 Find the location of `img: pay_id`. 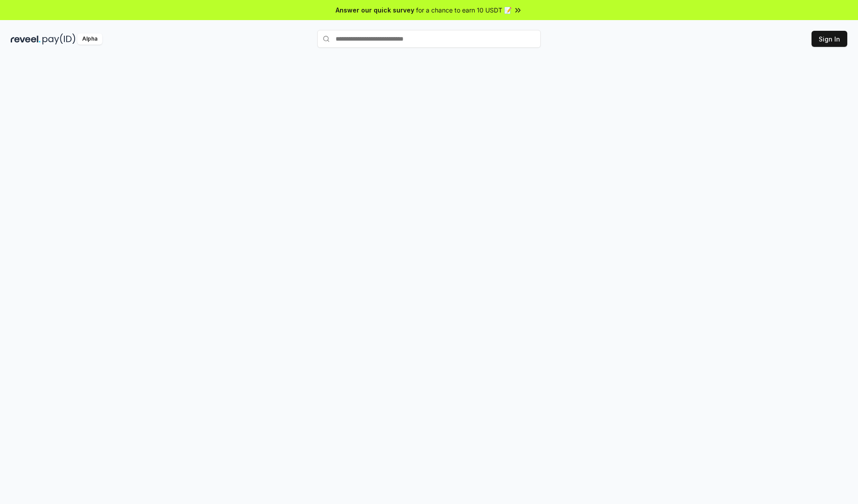

img: pay_id is located at coordinates (59, 39).